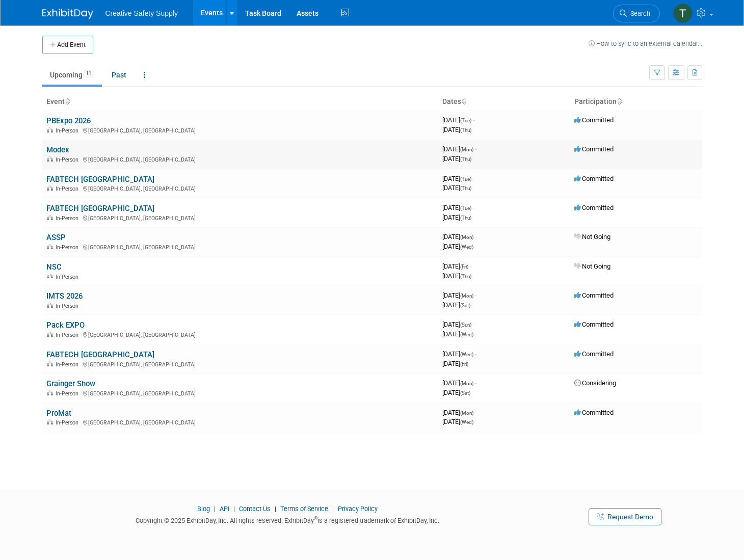 This screenshot has width=744, height=560. Describe the element at coordinates (203, 509) in the screenshot. I see `a: Blog` at that location.